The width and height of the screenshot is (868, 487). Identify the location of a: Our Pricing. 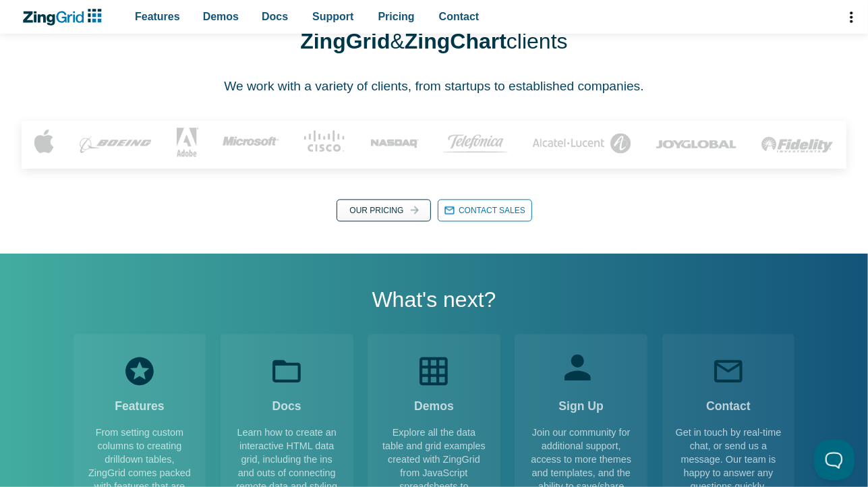
(384, 210).